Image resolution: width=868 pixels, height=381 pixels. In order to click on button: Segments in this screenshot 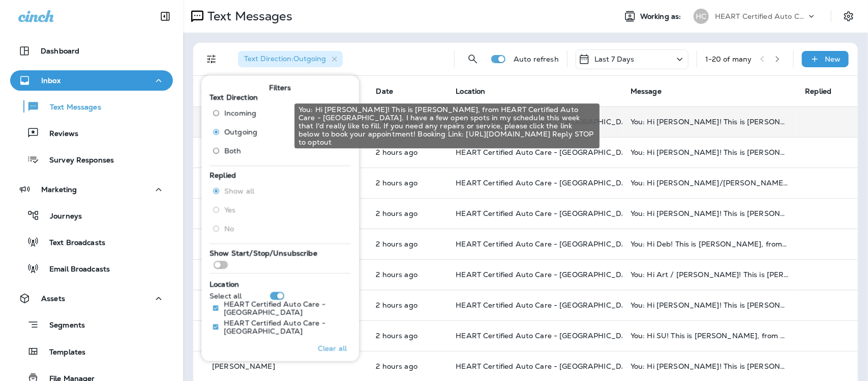, I will do `click(91, 324)`.